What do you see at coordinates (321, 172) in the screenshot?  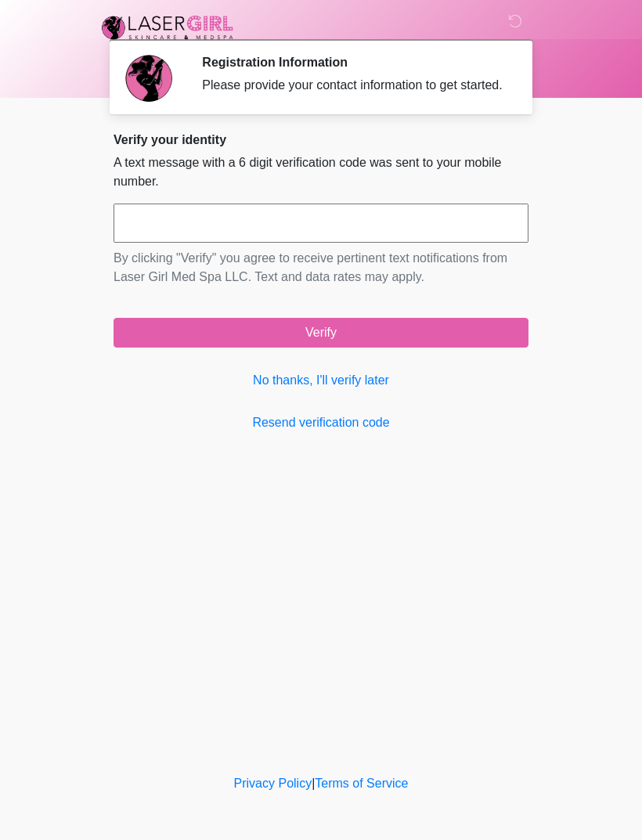 I see `p: A text message with a 6 digit verification code was sent to your mobile number.` at bounding box center [321, 172].